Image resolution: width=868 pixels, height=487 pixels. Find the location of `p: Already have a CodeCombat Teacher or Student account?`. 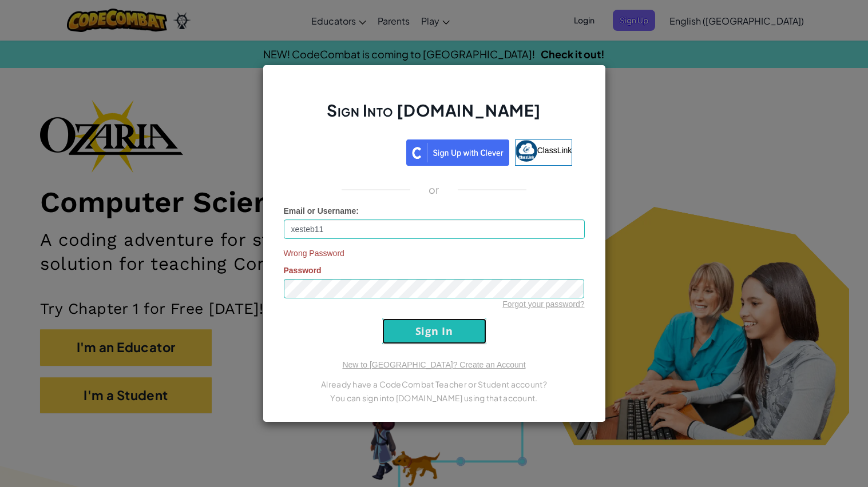

p: Already have a CodeCombat Teacher or Student account? is located at coordinates (434, 384).